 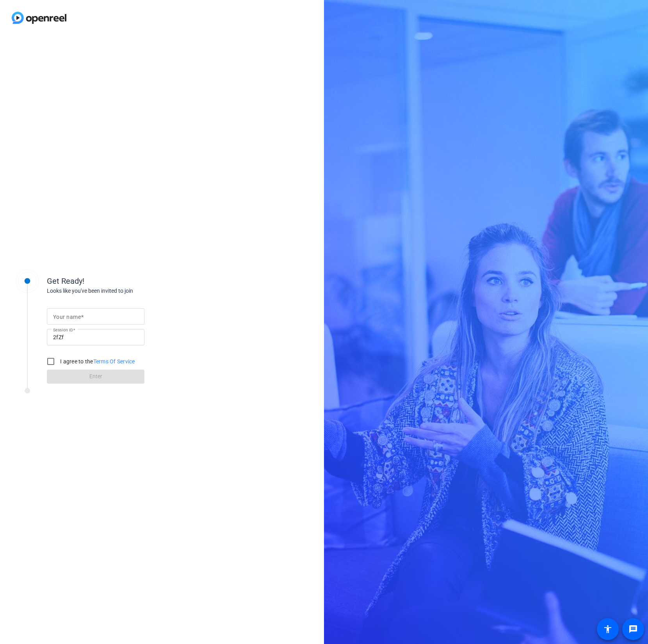 What do you see at coordinates (114, 362) in the screenshot?
I see `a: Terms Of Service` at bounding box center [114, 362].